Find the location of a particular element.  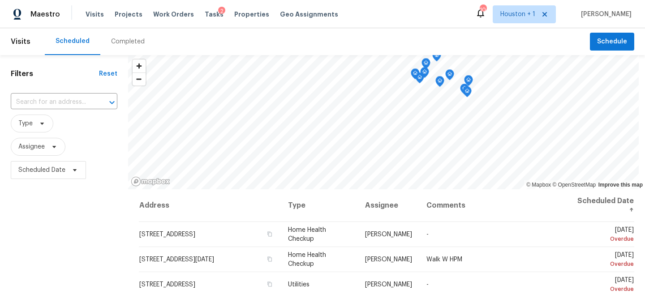

span: Utilities is located at coordinates (299, 285).